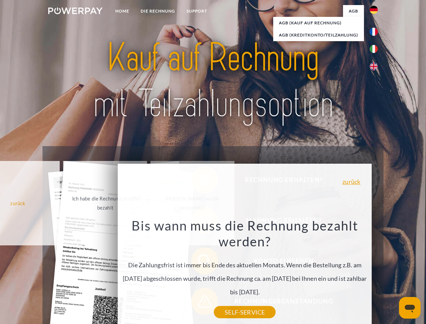  I want to click on a: DIE RECHNUNG, so click(158, 11).